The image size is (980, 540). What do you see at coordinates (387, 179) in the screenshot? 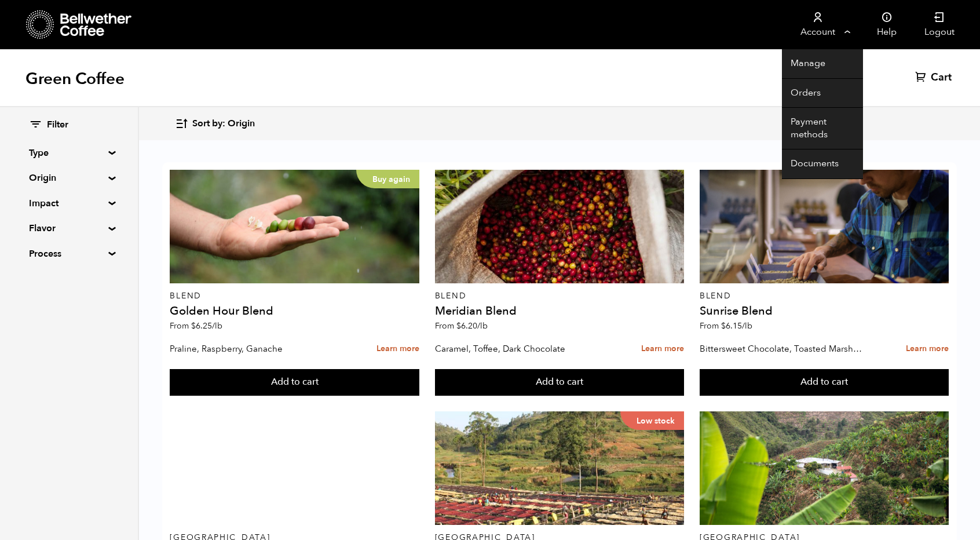
I see `p: Buy again` at bounding box center [387, 179].